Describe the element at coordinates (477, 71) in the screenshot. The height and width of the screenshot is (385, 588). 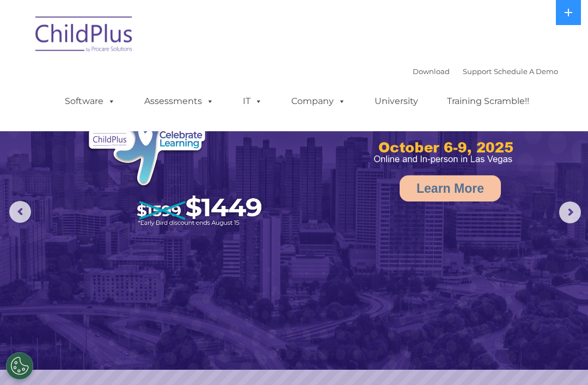
I see `a: Support` at that location.